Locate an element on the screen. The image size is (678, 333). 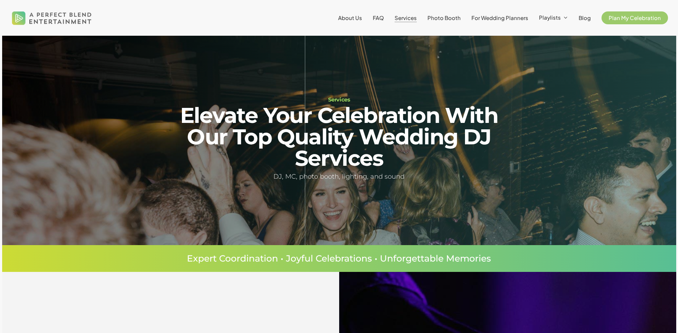
span: Photo Booth is located at coordinates (444, 18).